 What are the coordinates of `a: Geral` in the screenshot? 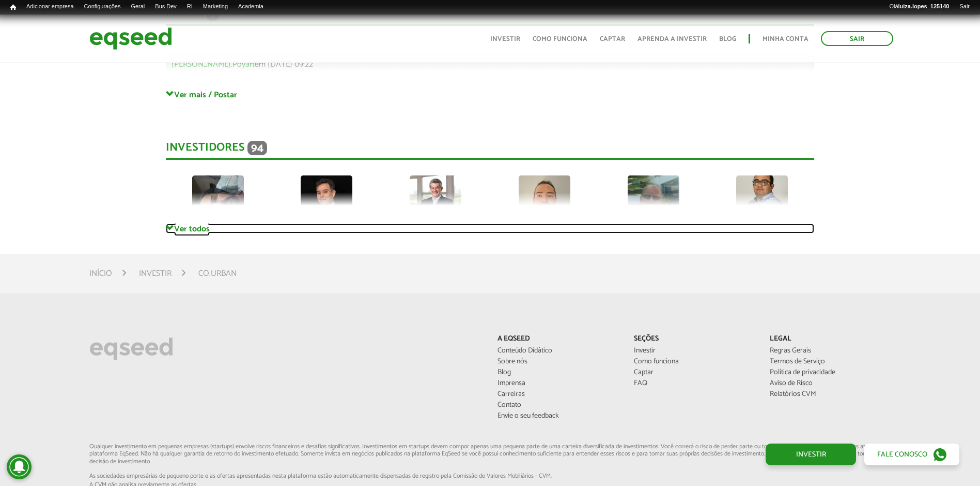 It's located at (138, 6).